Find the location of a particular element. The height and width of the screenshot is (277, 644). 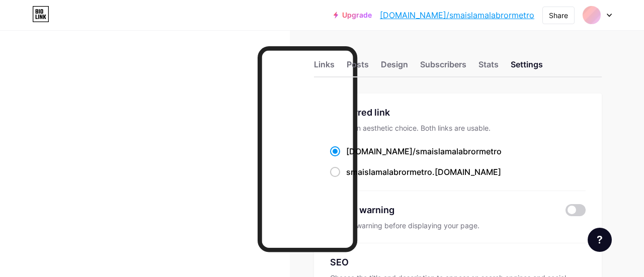

div: NSFW warning is located at coordinates (442, 209).